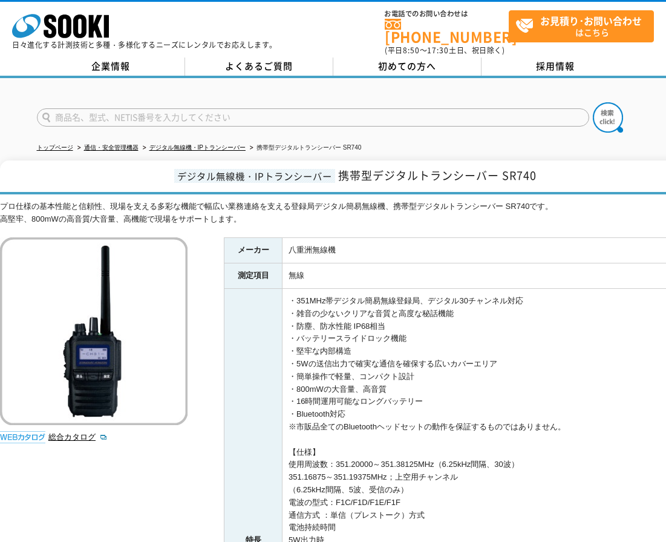 The image size is (666, 542). What do you see at coordinates (582, 26) in the screenshot?
I see `a: お見積り･お問い合わせはこちら` at bounding box center [582, 26].